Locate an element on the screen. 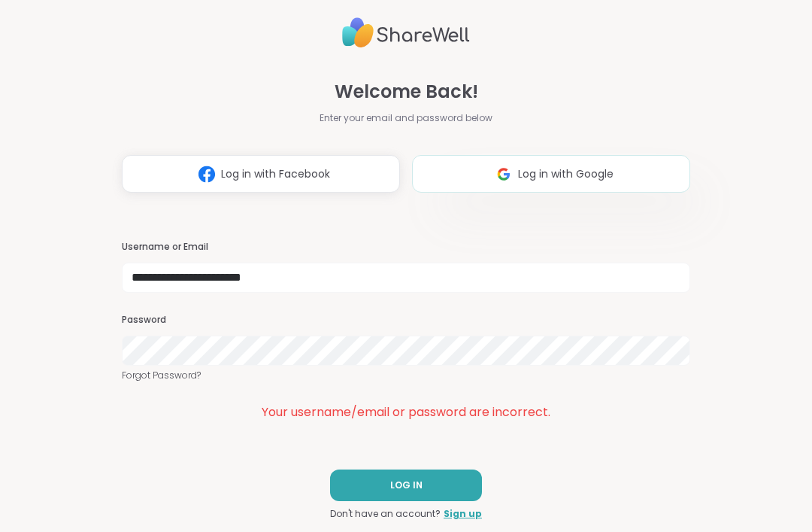 Image resolution: width=812 pixels, height=532 pixels. button: LOG IN is located at coordinates (406, 485).